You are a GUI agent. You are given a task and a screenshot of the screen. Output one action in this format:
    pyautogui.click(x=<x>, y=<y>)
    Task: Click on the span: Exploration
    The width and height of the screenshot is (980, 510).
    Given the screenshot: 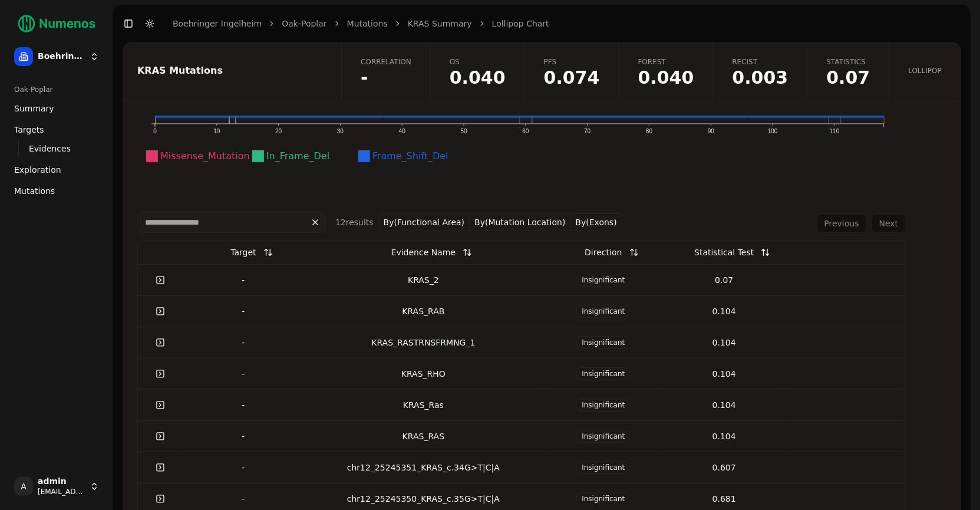 What is the action you would take?
    pyautogui.click(x=37, y=170)
    